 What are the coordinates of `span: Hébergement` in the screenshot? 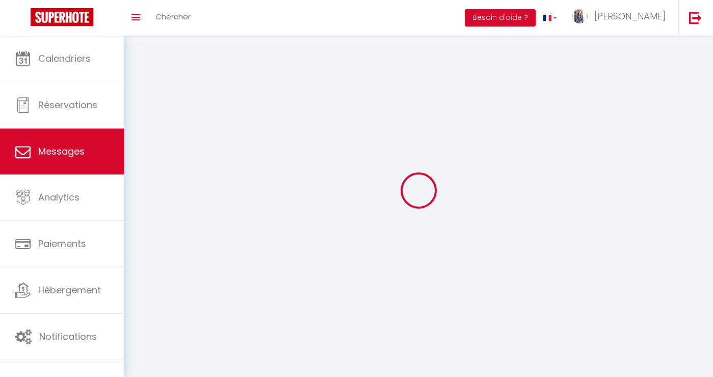 It's located at (69, 290).